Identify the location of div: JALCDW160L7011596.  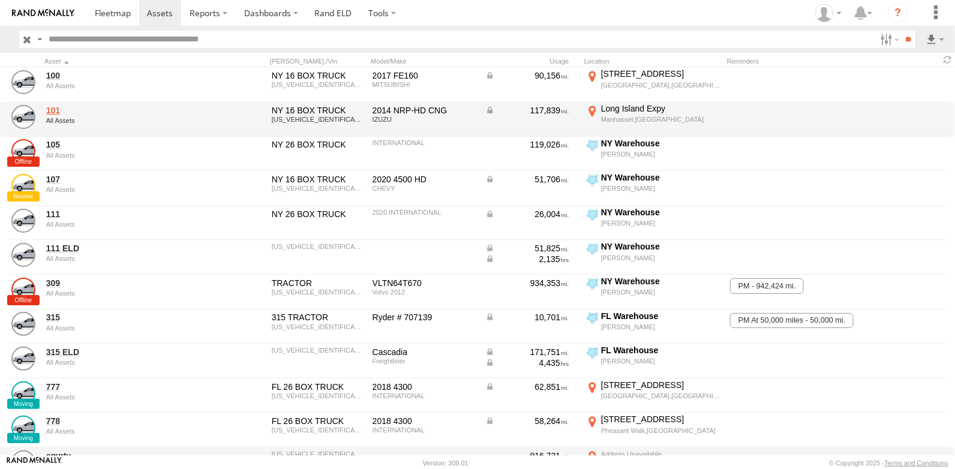
(318, 188).